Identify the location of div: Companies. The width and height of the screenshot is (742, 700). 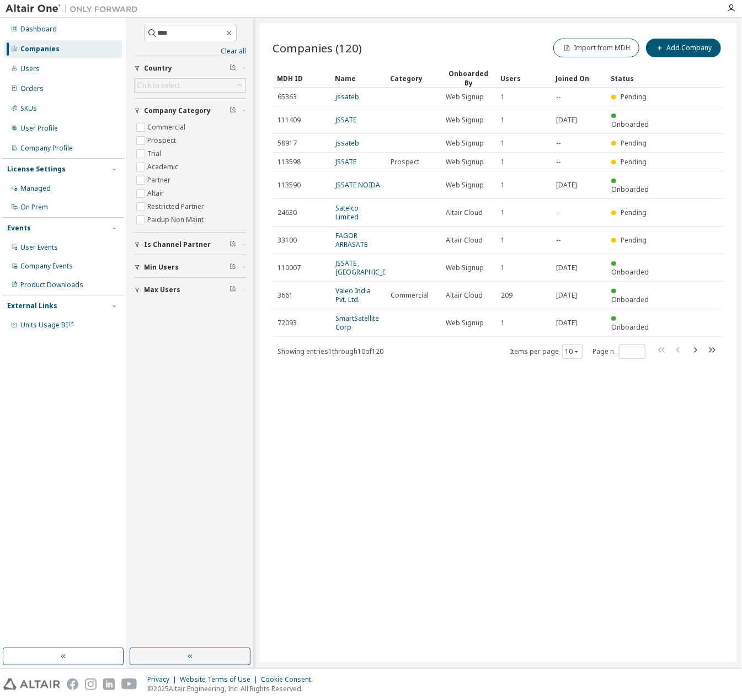
(40, 49).